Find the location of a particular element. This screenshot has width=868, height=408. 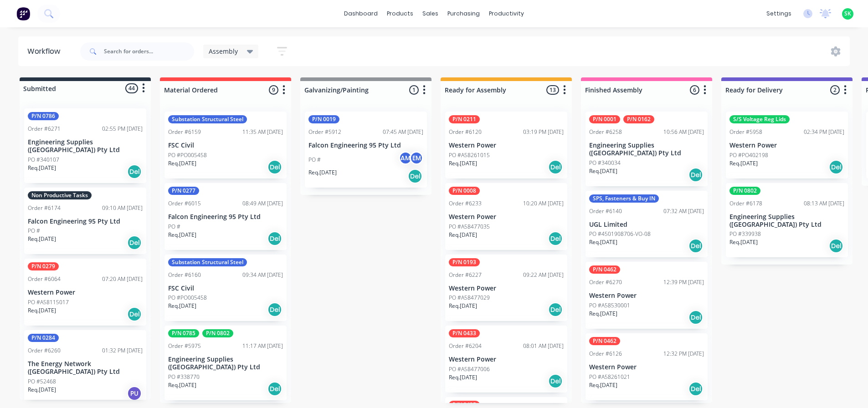

p: PO #338770 is located at coordinates (183, 377).